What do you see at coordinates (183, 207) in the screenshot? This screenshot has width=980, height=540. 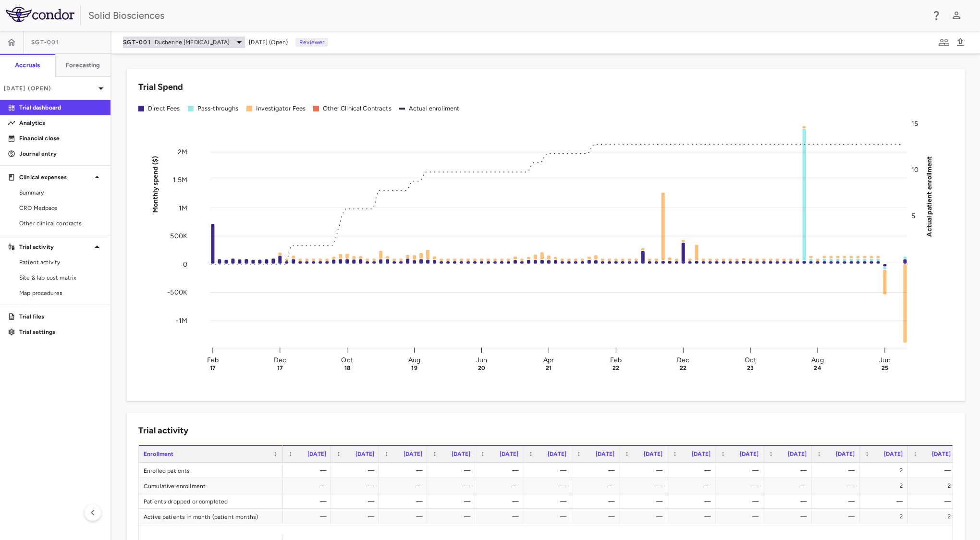 I see `tspan: 1M` at bounding box center [183, 207].